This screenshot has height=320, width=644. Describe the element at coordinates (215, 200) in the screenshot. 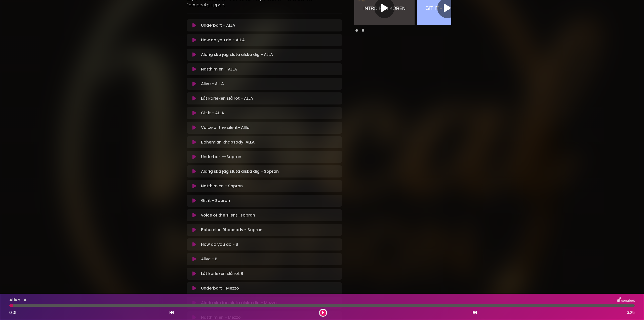

I see `p: Git it - Sopran` at that location.